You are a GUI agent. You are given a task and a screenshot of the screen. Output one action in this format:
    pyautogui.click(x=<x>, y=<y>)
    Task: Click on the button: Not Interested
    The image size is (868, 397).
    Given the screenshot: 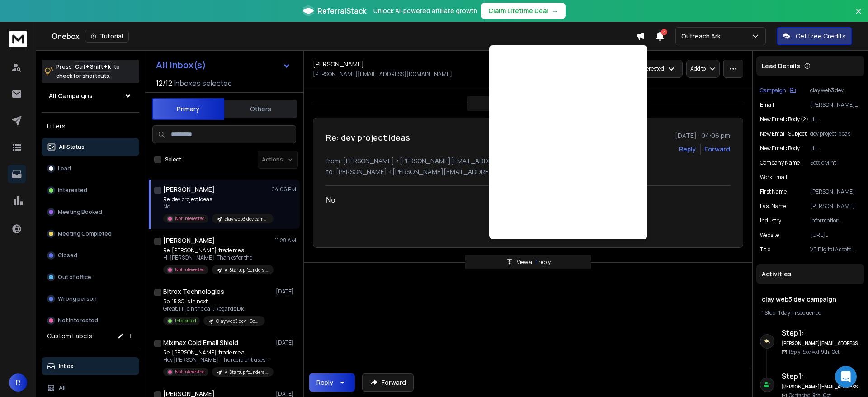 What is the action you would take?
    pyautogui.click(x=90, y=321)
    